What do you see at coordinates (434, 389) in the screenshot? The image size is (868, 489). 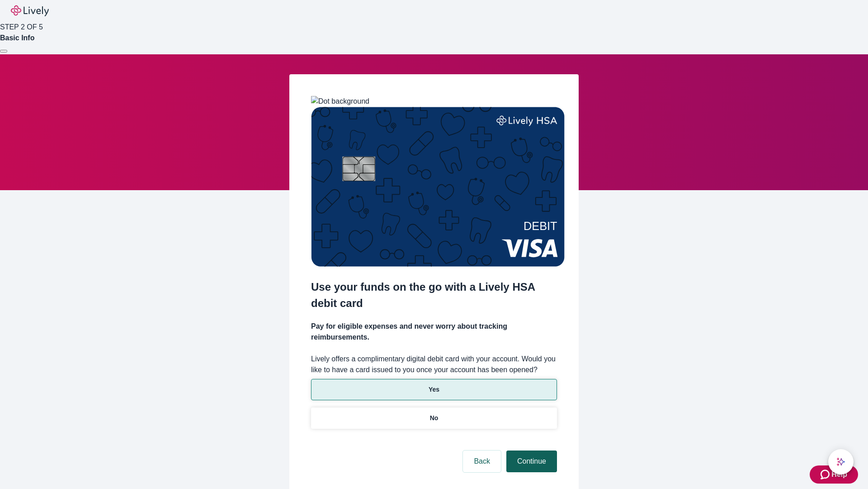 I see `p: Yes` at bounding box center [434, 389].